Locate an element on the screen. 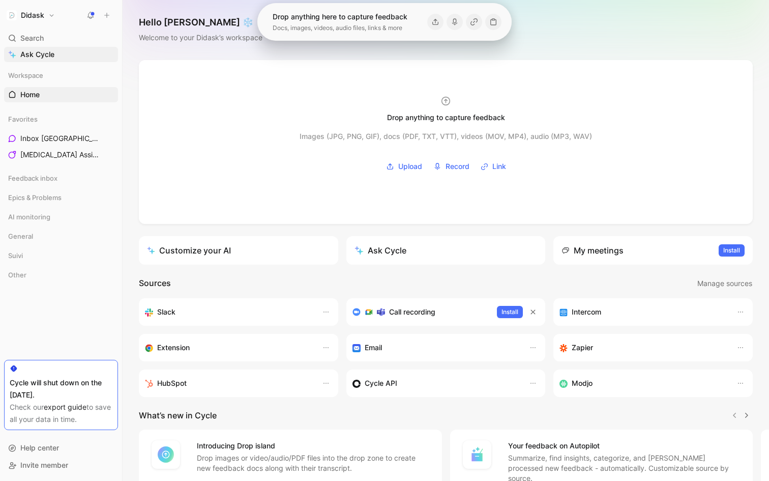 The image size is (769, 481). a: Home is located at coordinates (61, 95).